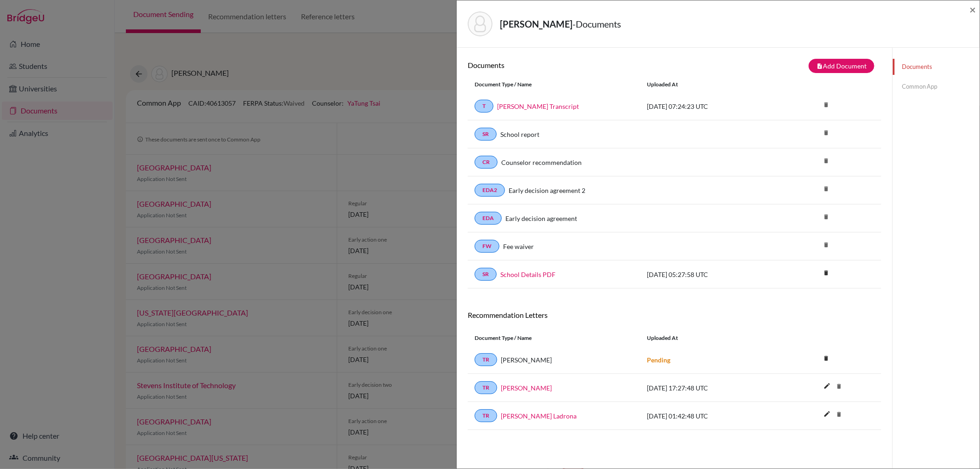 This screenshot has height=469, width=980. What do you see at coordinates (819, 66) in the screenshot?
I see `i: note_add` at bounding box center [819, 66].